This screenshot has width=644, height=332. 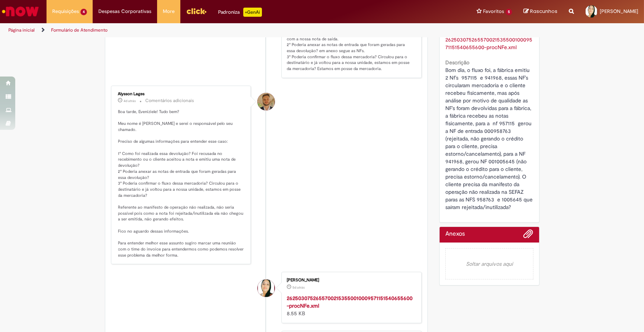 What do you see at coordinates (215, 30) in the screenshot?
I see `ul: Trilhas de página` at bounding box center [215, 30].